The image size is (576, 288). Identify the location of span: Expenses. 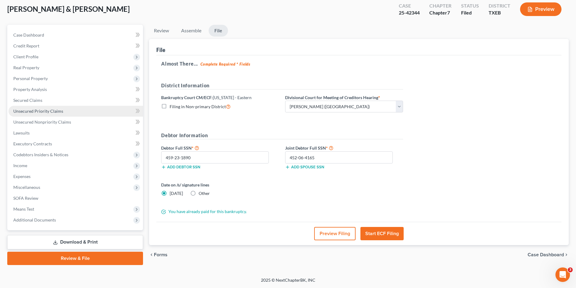
(22, 176).